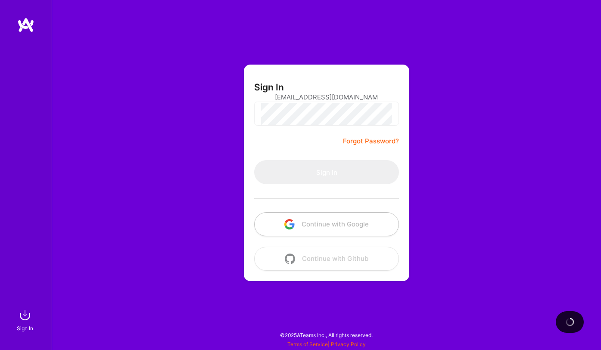 This screenshot has height=350, width=601. What do you see at coordinates (26, 25) in the screenshot?
I see `img: logo` at bounding box center [26, 25].